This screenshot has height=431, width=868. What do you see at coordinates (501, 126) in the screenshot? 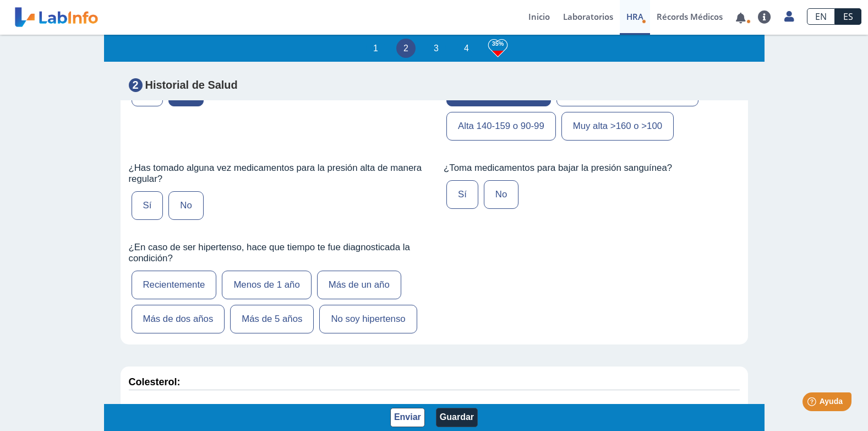
I see `label: Alta 140-159 o 90-99` at bounding box center [501, 126].